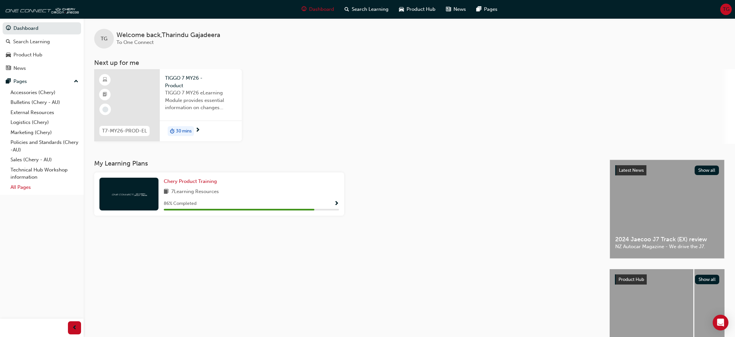  I want to click on span: learningRecordVerb_NONE-icon, so click(105, 110).